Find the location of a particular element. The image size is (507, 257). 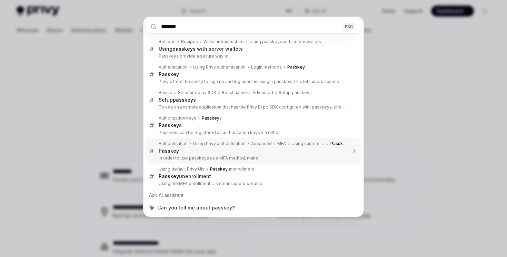

div: Using custom UIs is located at coordinates (308, 144).